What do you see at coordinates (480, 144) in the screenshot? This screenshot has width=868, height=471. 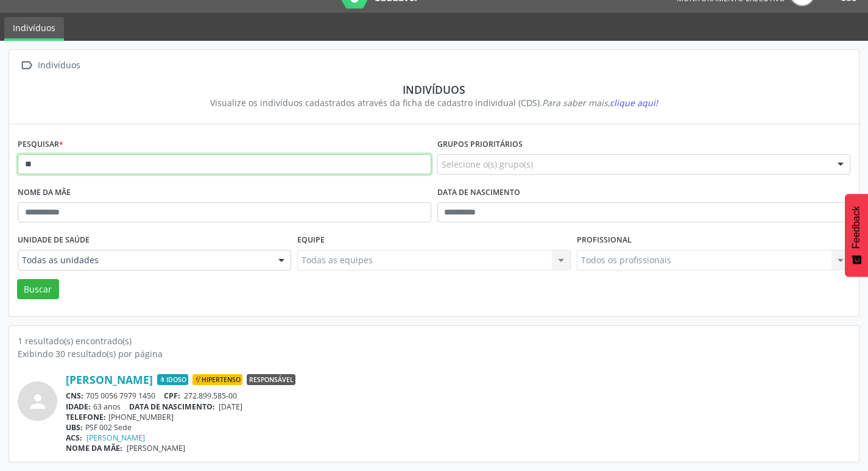 I see `label: Grupos prioritários` at bounding box center [480, 144].